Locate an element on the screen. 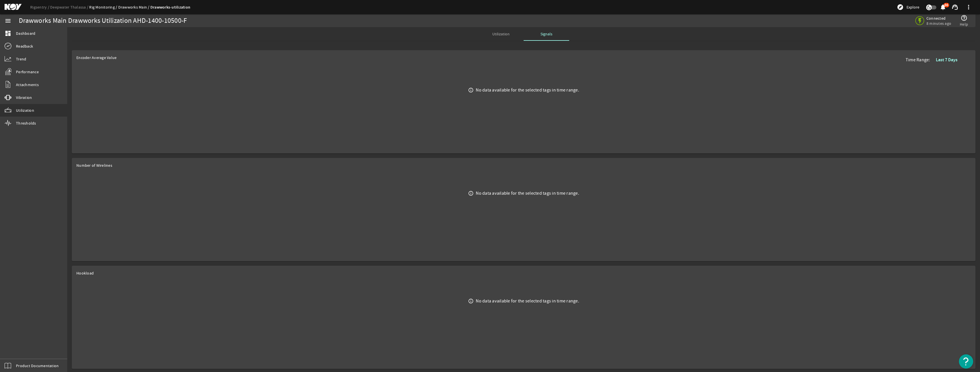 Image resolution: width=980 pixels, height=372 pixels. mat-icon: menu is located at coordinates (8, 21).